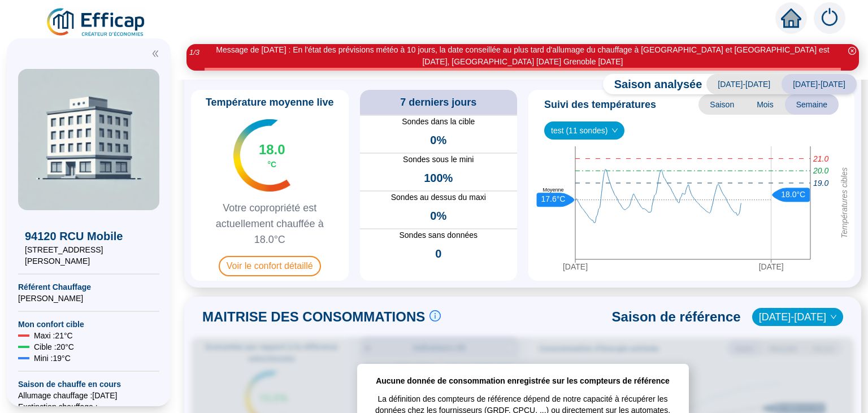  Describe the element at coordinates (820, 183) in the screenshot. I see `tspan: 19.0` at that location.